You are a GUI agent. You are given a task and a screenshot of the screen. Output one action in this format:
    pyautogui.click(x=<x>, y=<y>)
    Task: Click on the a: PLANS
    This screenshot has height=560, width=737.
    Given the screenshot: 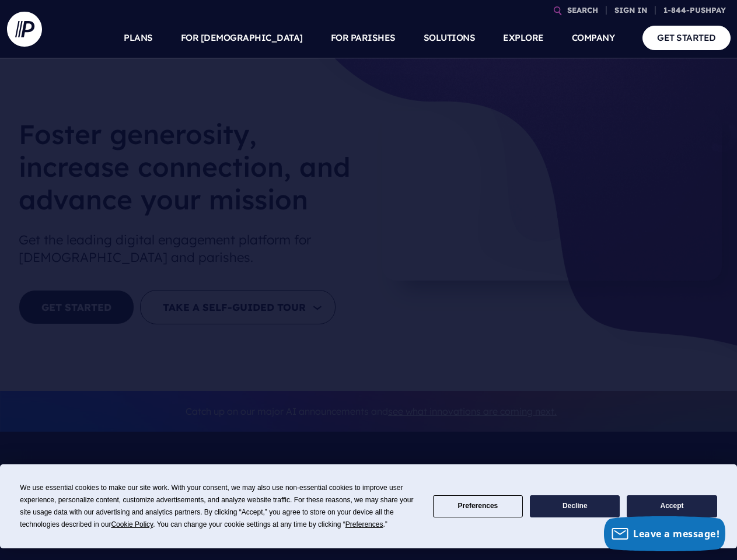 What is the action you would take?
    pyautogui.click(x=138, y=38)
    